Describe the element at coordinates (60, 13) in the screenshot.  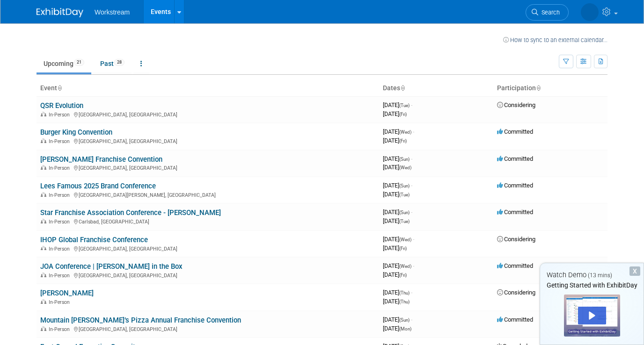
I see `img: ExhibitDay` at that location.